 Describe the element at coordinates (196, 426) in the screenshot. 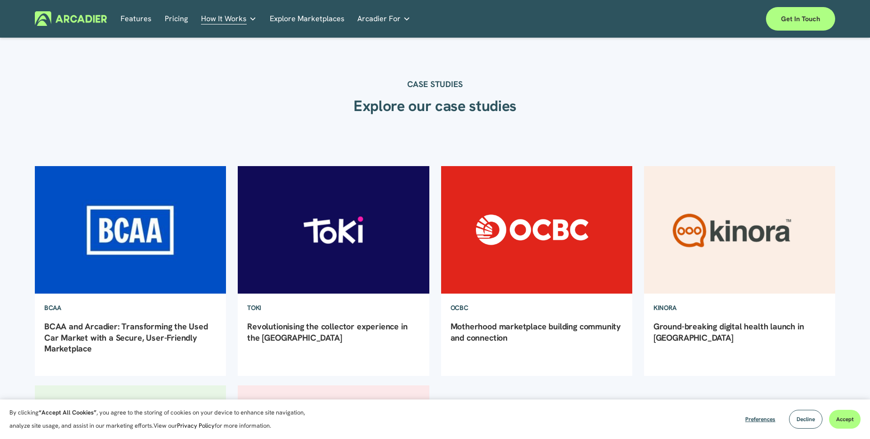

I see `a: Privacy Policy` at that location.